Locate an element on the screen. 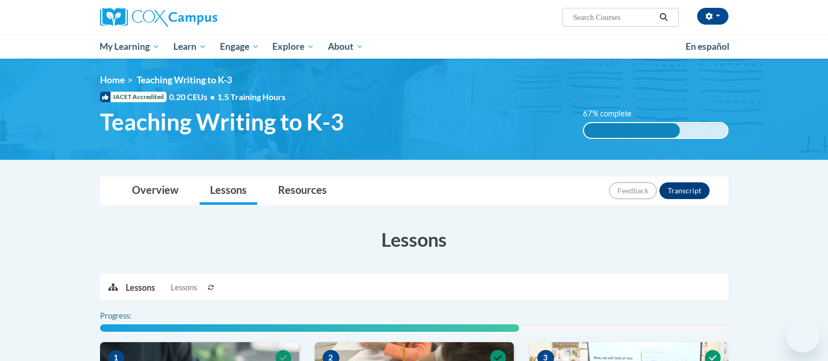 This screenshot has width=828, height=361. a: Engage is located at coordinates (239, 47).